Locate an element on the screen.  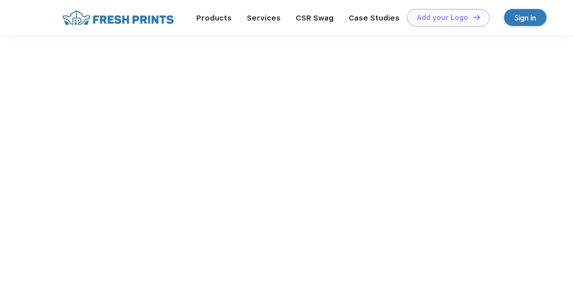
div: Sign in is located at coordinates (525, 17).